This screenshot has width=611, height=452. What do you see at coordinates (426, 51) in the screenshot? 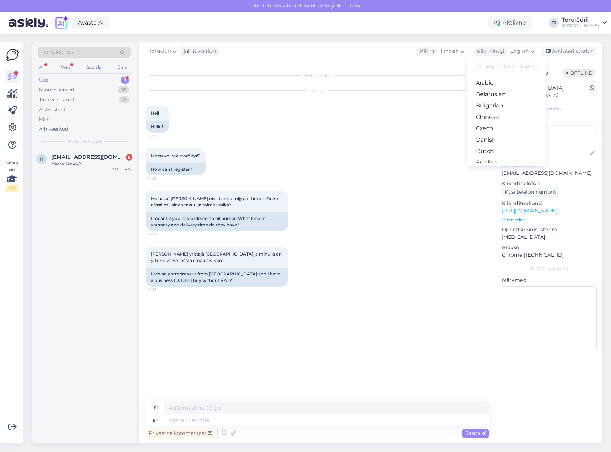
I see `div: Klient` at bounding box center [426, 51].